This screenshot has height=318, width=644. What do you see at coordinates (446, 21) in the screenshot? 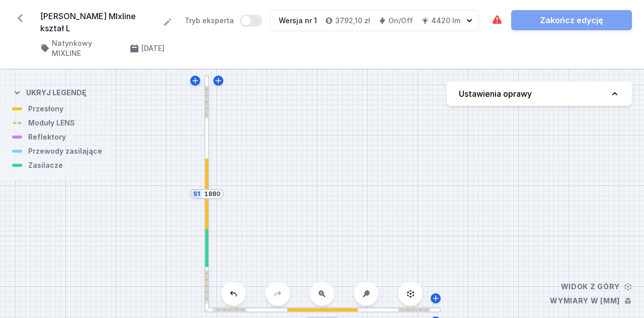
I see `h4: 4420 lm` at bounding box center [446, 21].